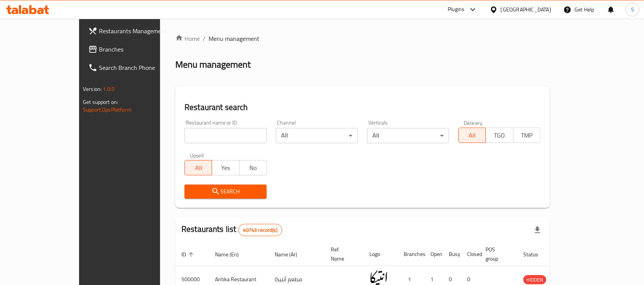  Describe the element at coordinates (411, 254) in the screenshot. I see `th: Branches` at that location.